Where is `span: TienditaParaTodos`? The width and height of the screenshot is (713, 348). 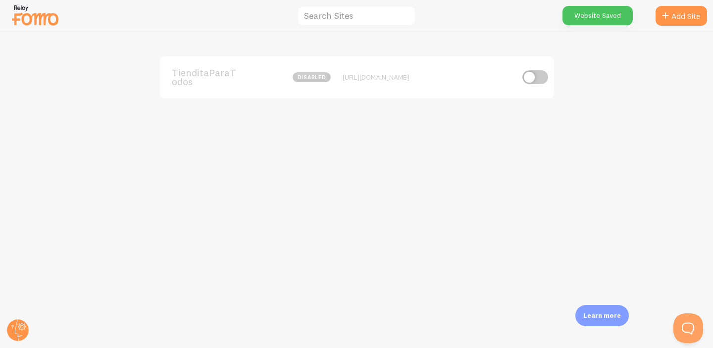
span: TienditaParaTodos is located at coordinates (212, 77).